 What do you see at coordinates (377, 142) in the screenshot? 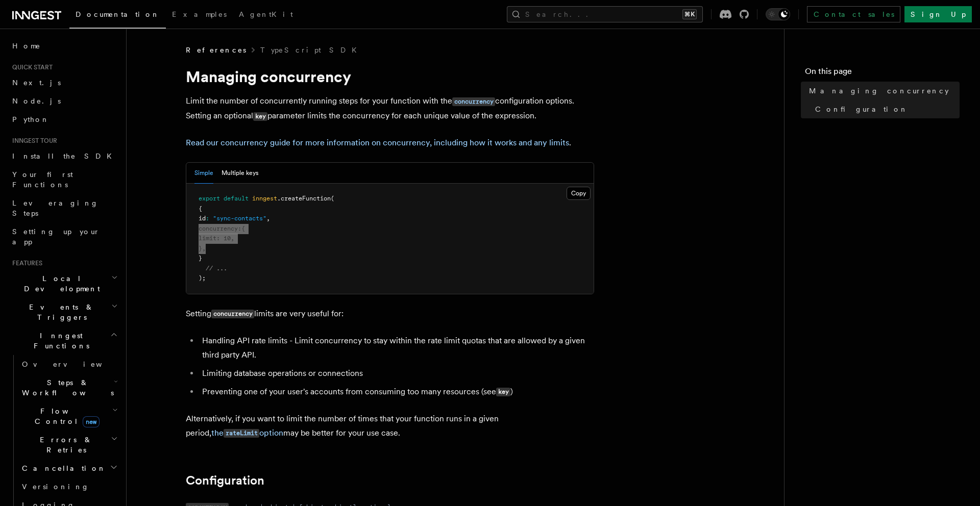
I see `a: Read our concurrency guide for more information on concurrency, including how it works and any li...` at bounding box center [377, 142].